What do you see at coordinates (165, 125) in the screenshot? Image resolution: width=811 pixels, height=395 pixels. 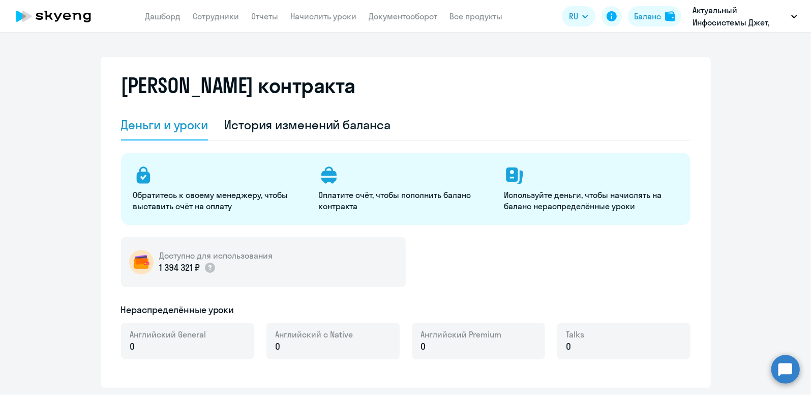 I see `div: Деньги и уроки` at bounding box center [165, 125].